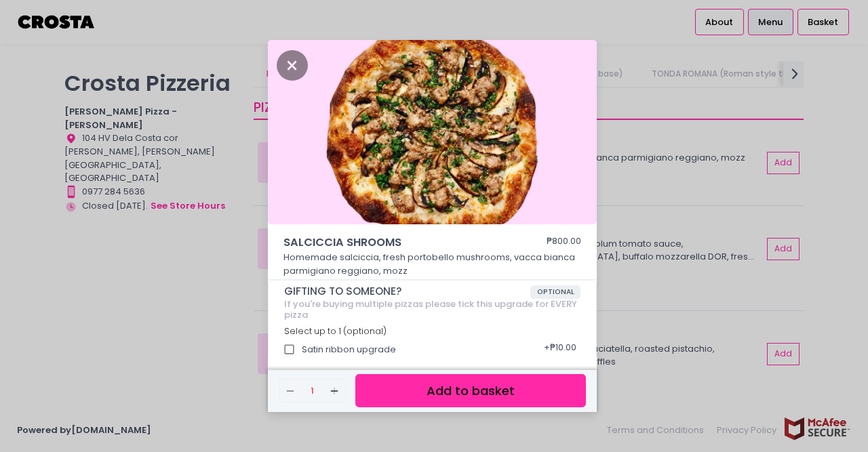 The width and height of the screenshot is (868, 452). I want to click on button: Close, so click(292, 64).